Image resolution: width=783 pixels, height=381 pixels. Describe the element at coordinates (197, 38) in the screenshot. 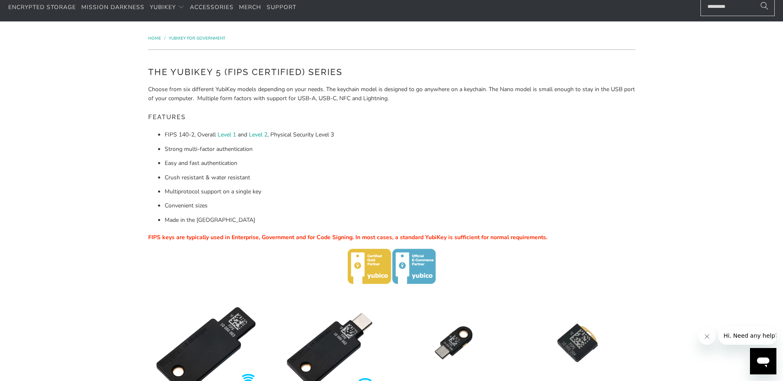

I see `a: YubiKey for Government` at that location.